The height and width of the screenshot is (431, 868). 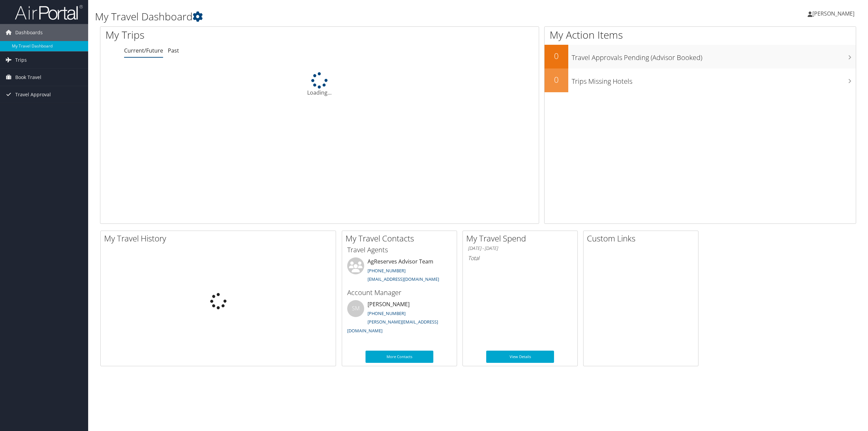 I want to click on a: 0Trips Missing Hotels, so click(x=700, y=80).